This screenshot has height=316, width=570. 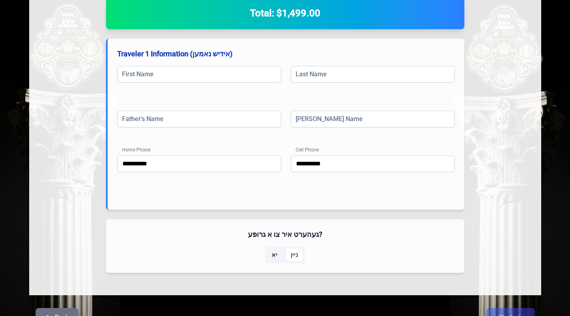 I want to click on span: יא, so click(x=274, y=255).